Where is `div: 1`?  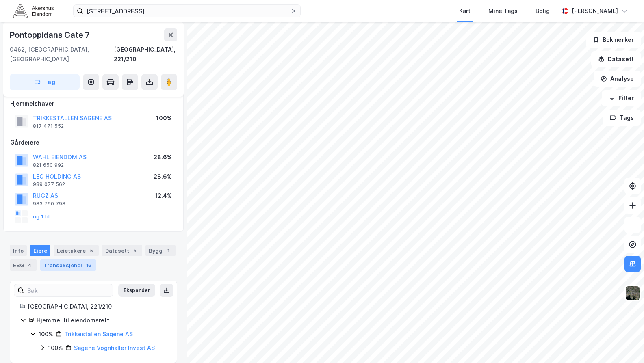
div: 1 is located at coordinates (168, 251).